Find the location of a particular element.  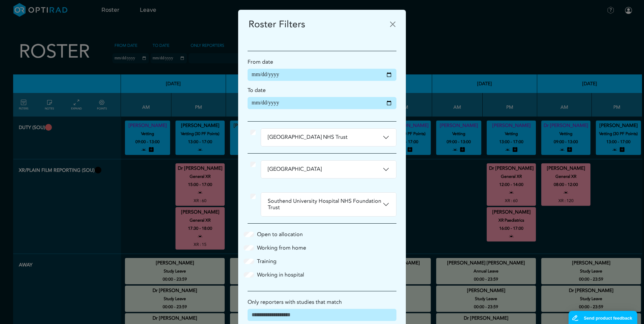

label: Working in hospital is located at coordinates (281, 275).